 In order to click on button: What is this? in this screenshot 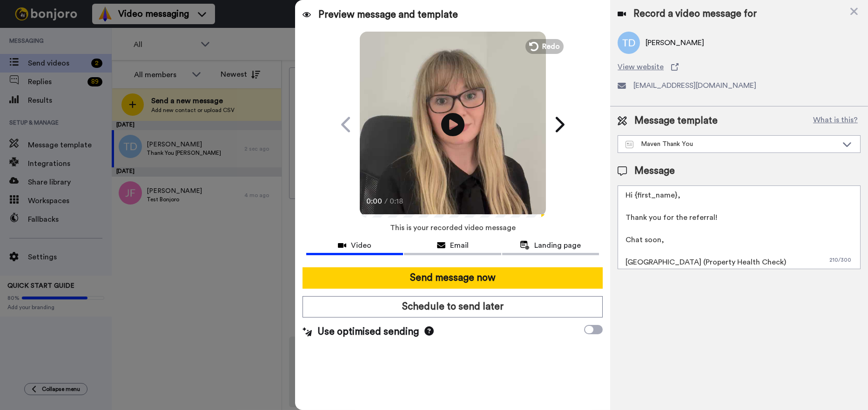, I will do `click(835, 121)`.